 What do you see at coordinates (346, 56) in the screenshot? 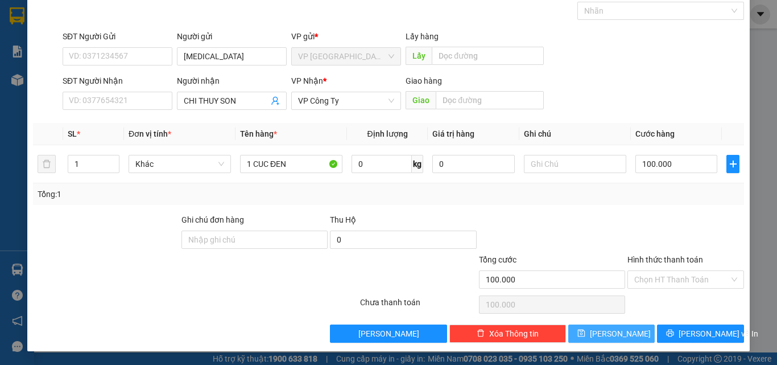
I see `span: VP Tân Bình` at bounding box center [346, 56].